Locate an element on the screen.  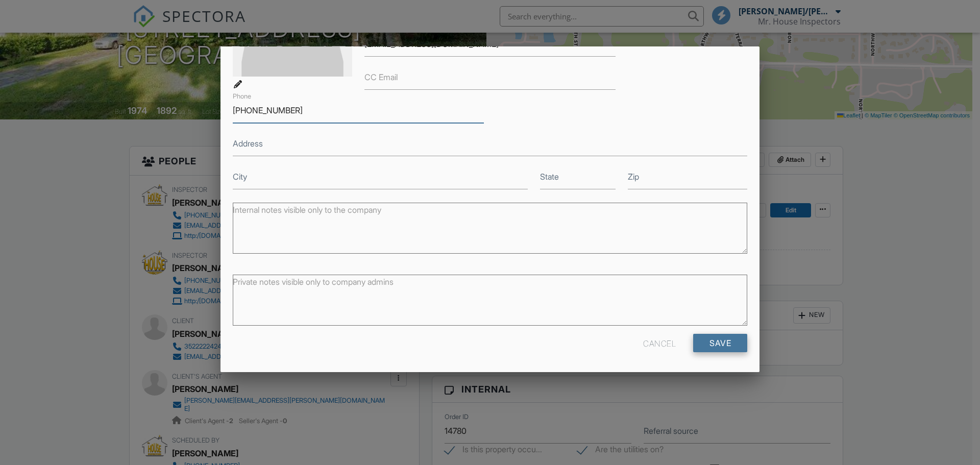
label: Address is located at coordinates (247, 143).